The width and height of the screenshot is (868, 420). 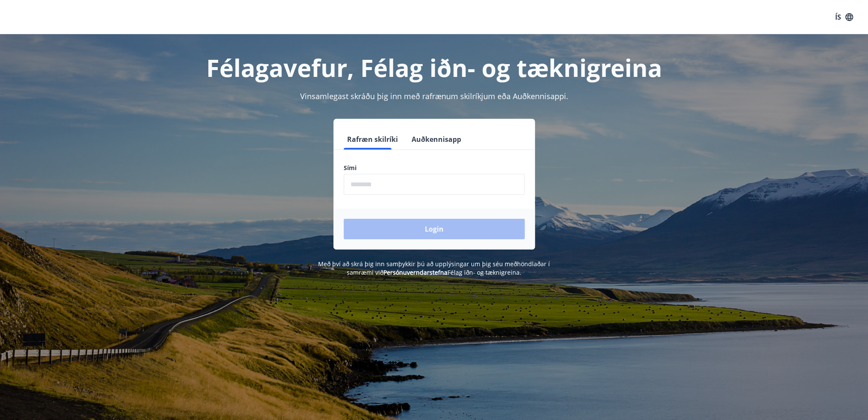 I want to click on a: Persónuverndarstefna, so click(x=415, y=272).